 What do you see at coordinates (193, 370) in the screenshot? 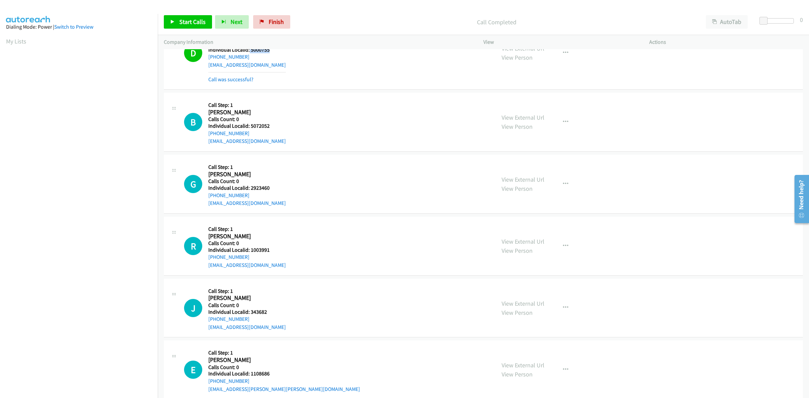
I see `h1: E` at bounding box center [193, 370].